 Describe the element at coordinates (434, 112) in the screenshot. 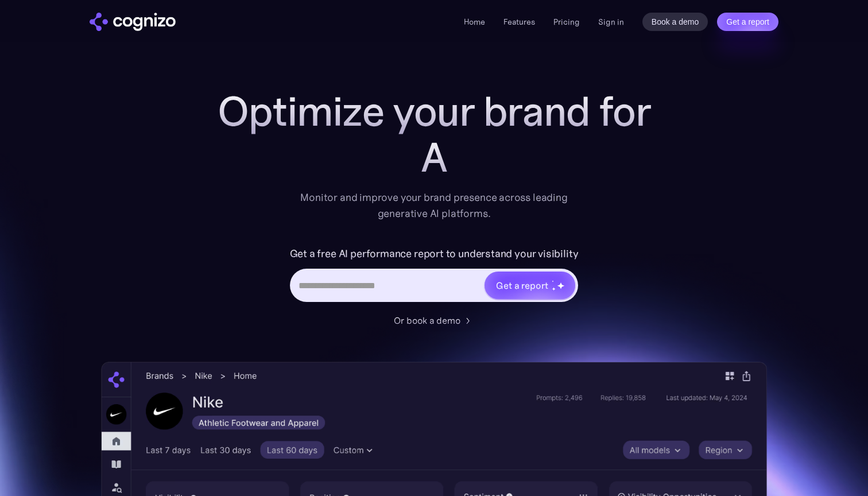

I see `h1: Optimize your brand for` at that location.